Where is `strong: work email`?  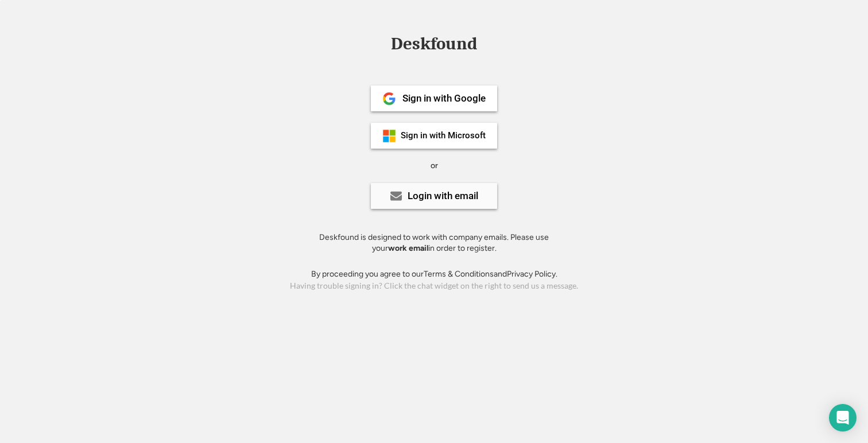 strong: work email is located at coordinates (408, 248).